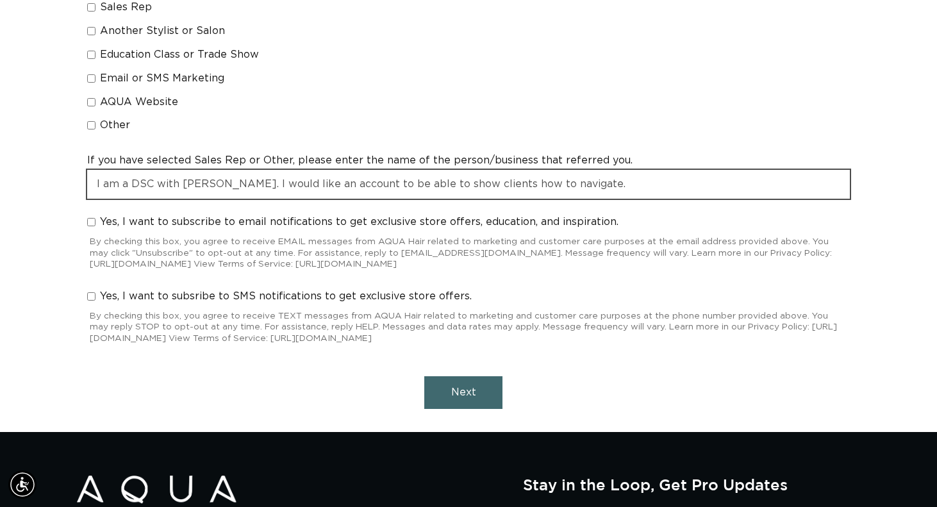 The height and width of the screenshot is (507, 937). I want to click on label: If you have selected Sales Rep or Other, please enter the name of the person/business that referr..., so click(360, 160).